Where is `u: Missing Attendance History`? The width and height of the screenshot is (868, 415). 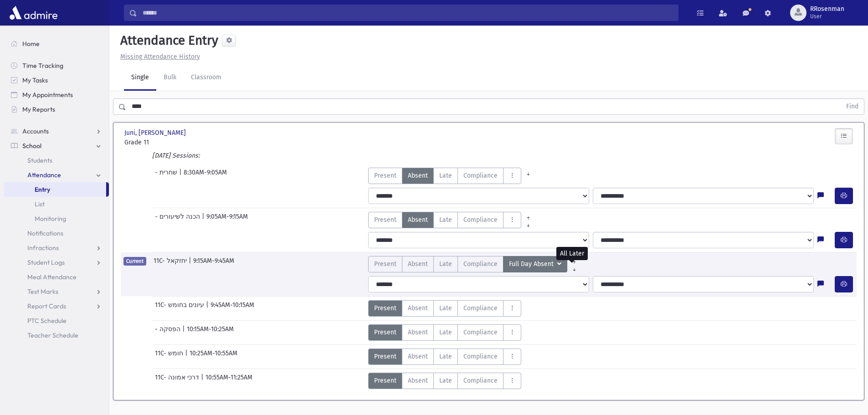 u: Missing Attendance History is located at coordinates (160, 56).